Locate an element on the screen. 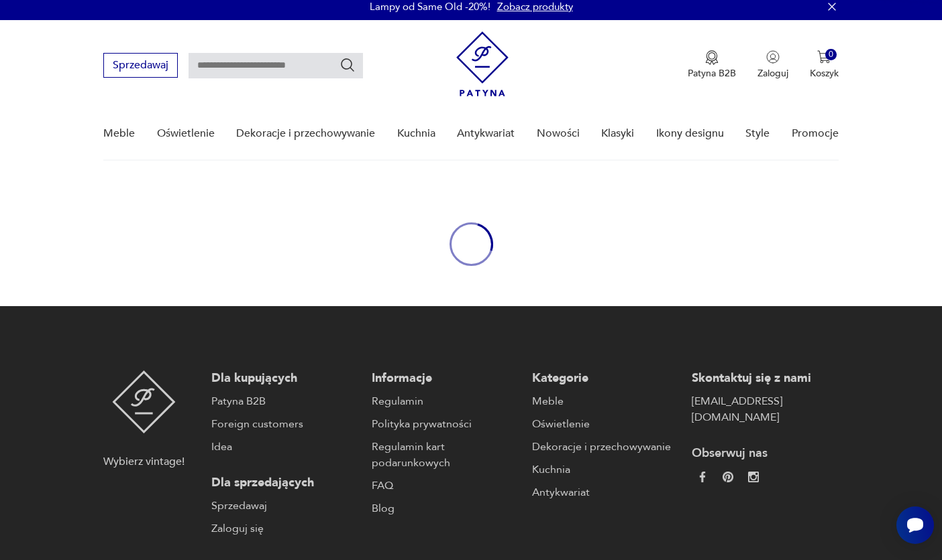  a: Idea is located at coordinates (284, 447).